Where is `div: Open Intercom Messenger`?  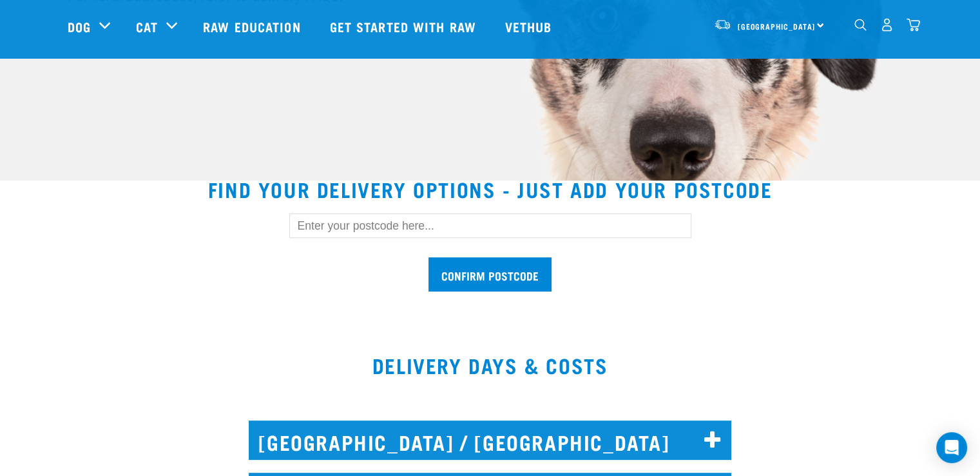 div: Open Intercom Messenger is located at coordinates (952, 447).